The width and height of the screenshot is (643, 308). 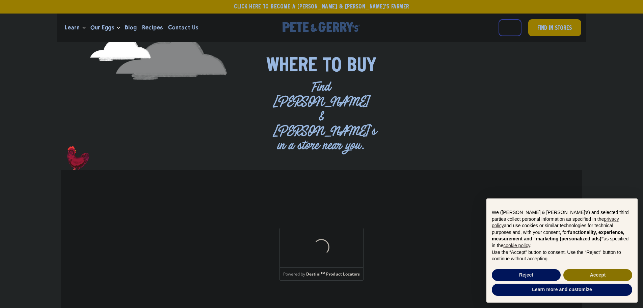 What do you see at coordinates (152, 28) in the screenshot?
I see `a: Recipes` at bounding box center [152, 28].